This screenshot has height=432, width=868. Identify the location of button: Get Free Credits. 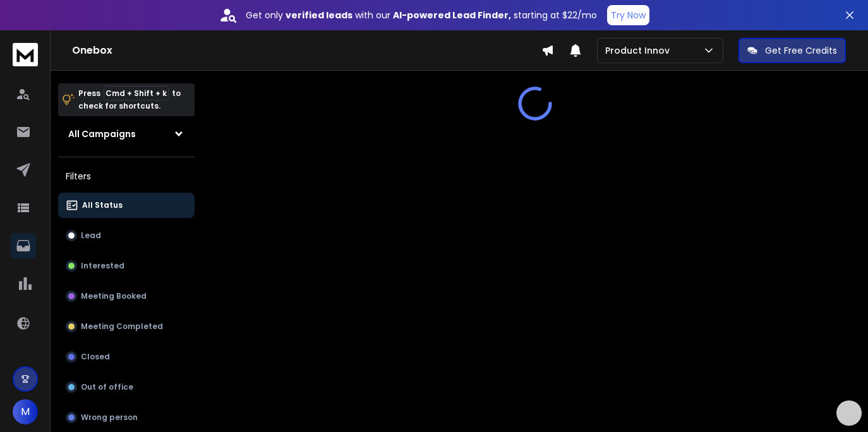
(792, 51).